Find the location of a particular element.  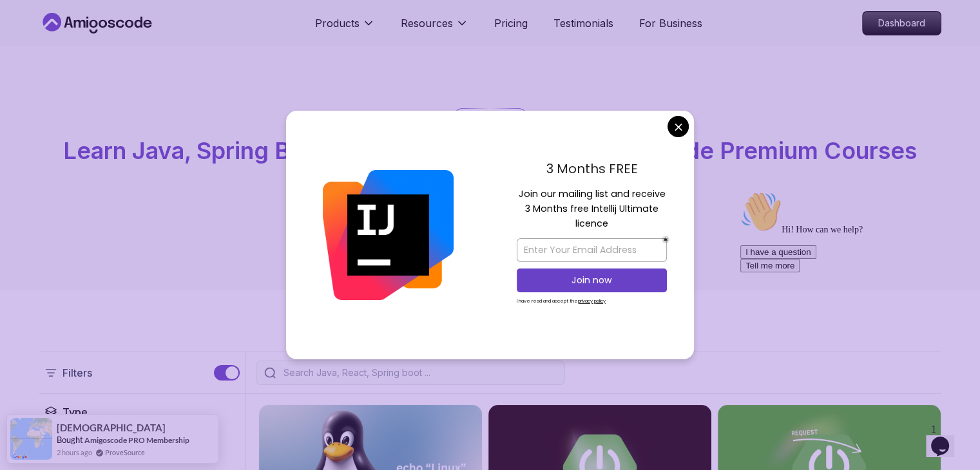

p: Products is located at coordinates (338, 23).